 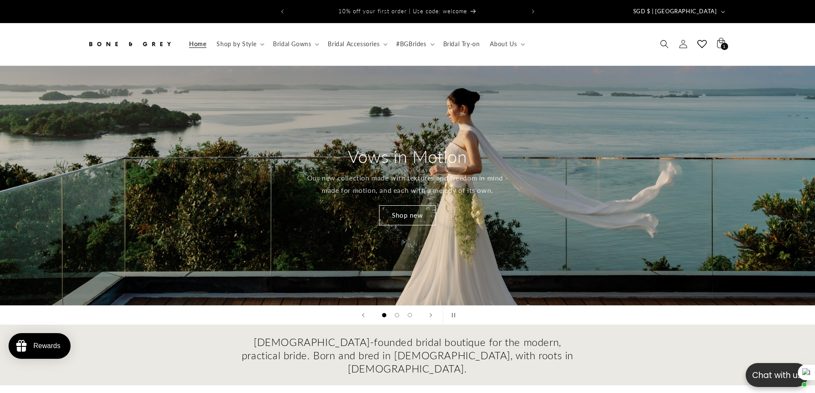 What do you see at coordinates (777, 375) in the screenshot?
I see `p: Chat with us` at bounding box center [777, 375].